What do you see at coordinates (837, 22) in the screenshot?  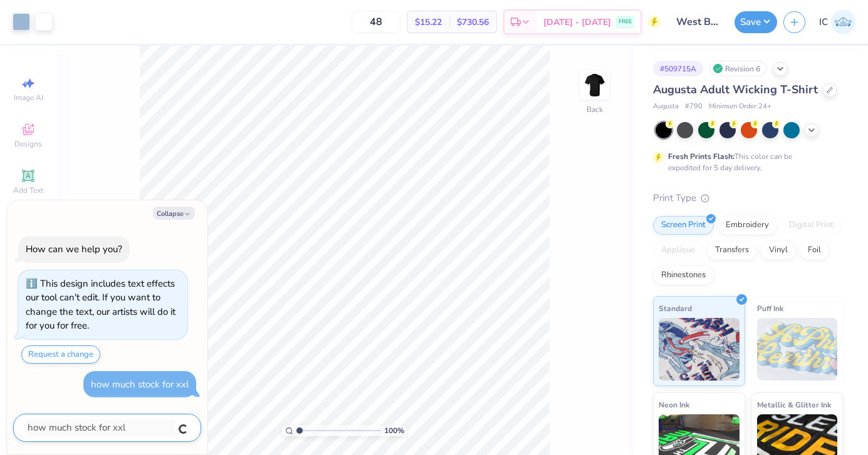 I see `a: IC` at bounding box center [837, 22].